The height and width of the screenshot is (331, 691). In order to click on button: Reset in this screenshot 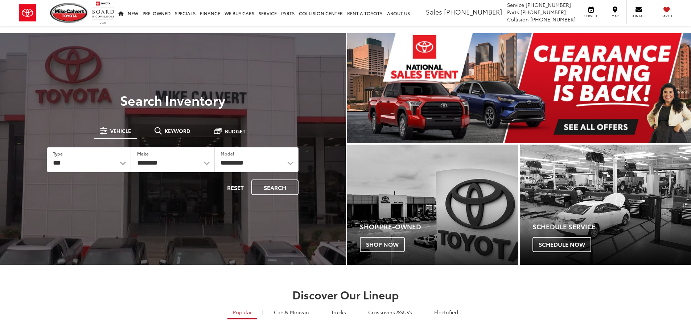, I will do `click(235, 187)`.